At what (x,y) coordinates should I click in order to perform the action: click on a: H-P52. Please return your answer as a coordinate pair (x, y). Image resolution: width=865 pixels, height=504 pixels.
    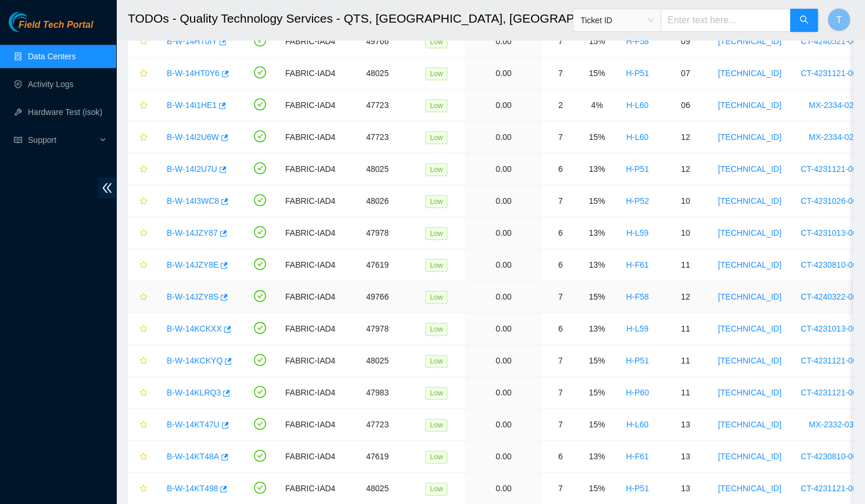
    Looking at the image, I should click on (637, 201).